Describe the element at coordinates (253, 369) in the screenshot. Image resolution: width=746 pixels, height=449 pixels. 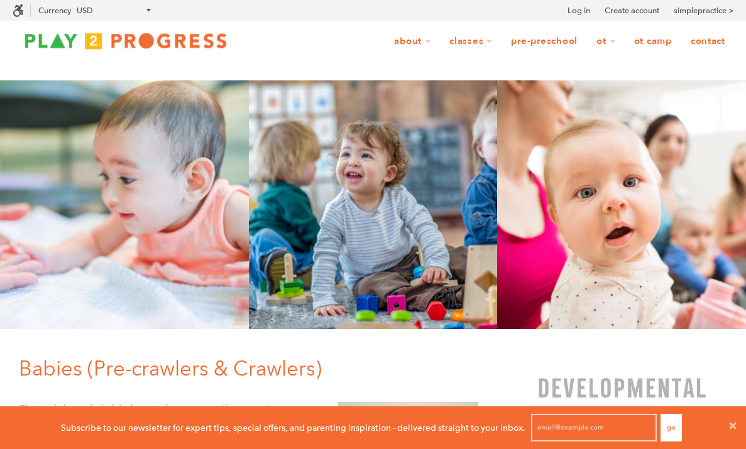
I see `h1: Babies (Pre-crawlers & Crawlers)` at that location.